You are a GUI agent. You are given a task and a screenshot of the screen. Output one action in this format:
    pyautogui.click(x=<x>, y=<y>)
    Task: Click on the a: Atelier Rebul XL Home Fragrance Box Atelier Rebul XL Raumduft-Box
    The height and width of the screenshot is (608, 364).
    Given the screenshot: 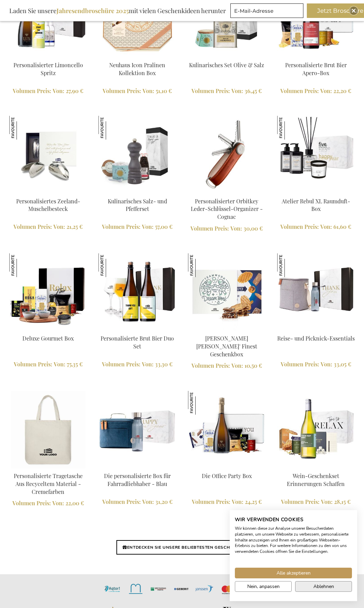 What is the action you would take?
    pyautogui.click(x=315, y=192)
    